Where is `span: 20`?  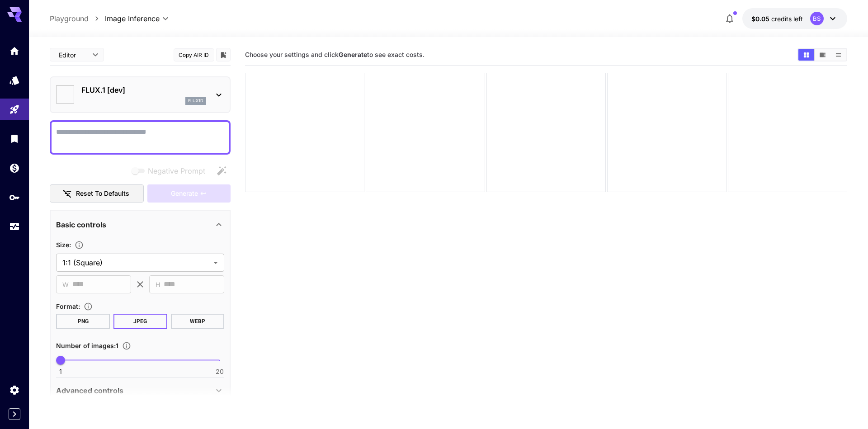 span: 20 is located at coordinates (220, 371).